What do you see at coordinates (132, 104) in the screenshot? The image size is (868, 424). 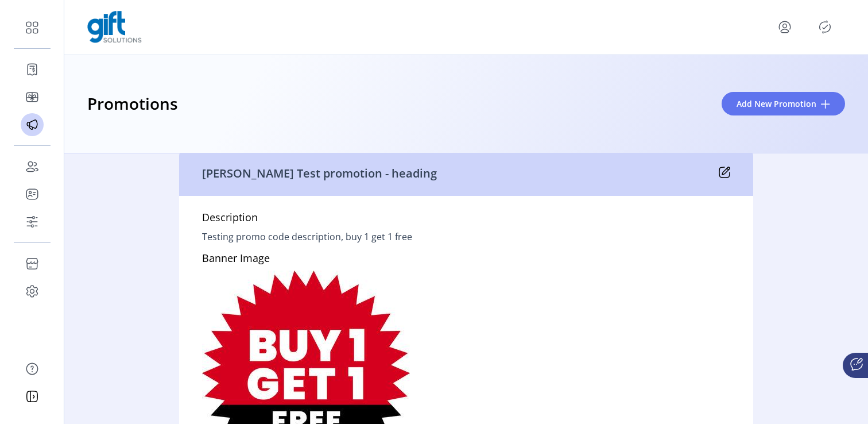 I see `h3: Promotions` at bounding box center [132, 104].